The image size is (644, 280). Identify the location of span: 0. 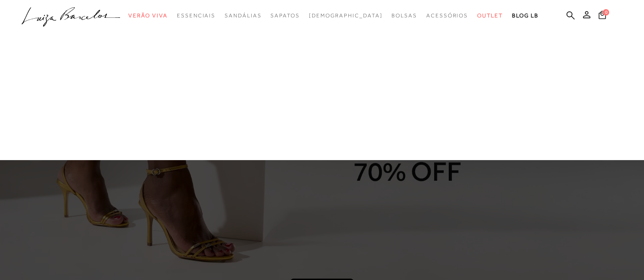
(606, 12).